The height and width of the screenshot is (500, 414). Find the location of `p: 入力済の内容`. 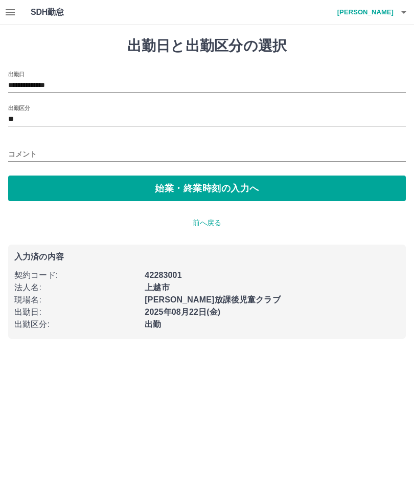

p: 入力済の内容 is located at coordinates (207, 257).